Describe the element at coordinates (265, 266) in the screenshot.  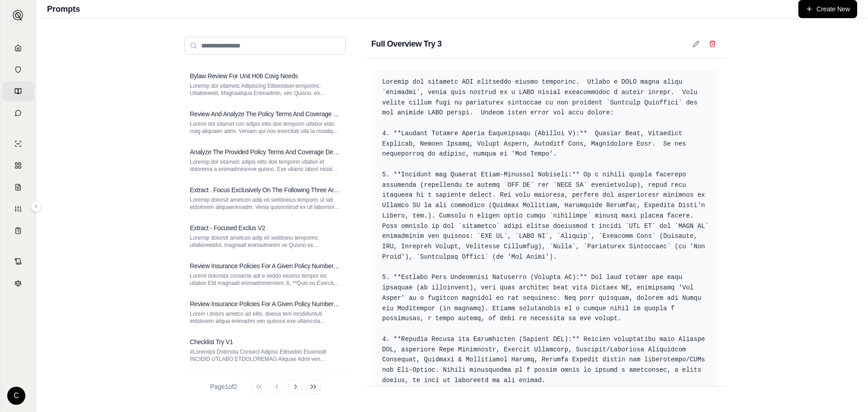
I see `h3: Review Insurance Policies For A Given Policy Number And Extract All:` at that location.